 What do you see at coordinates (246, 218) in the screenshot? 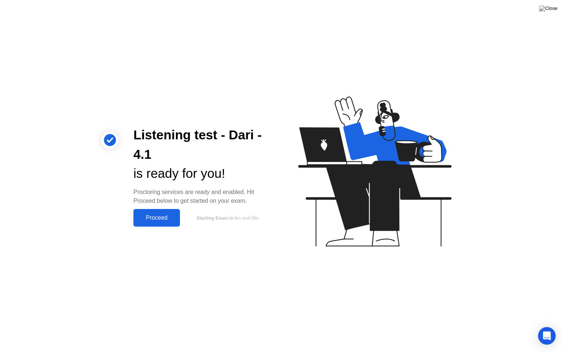
I see `span: 9m and 58s` at bounding box center [246, 218].